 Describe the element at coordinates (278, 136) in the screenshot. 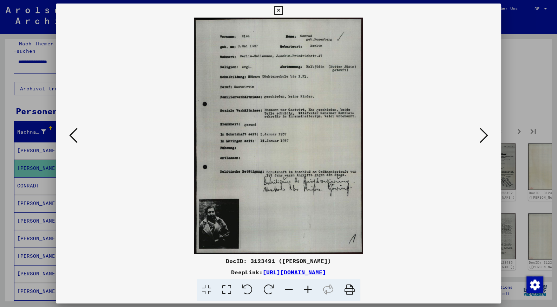

I see `img: 001.jpg` at that location.